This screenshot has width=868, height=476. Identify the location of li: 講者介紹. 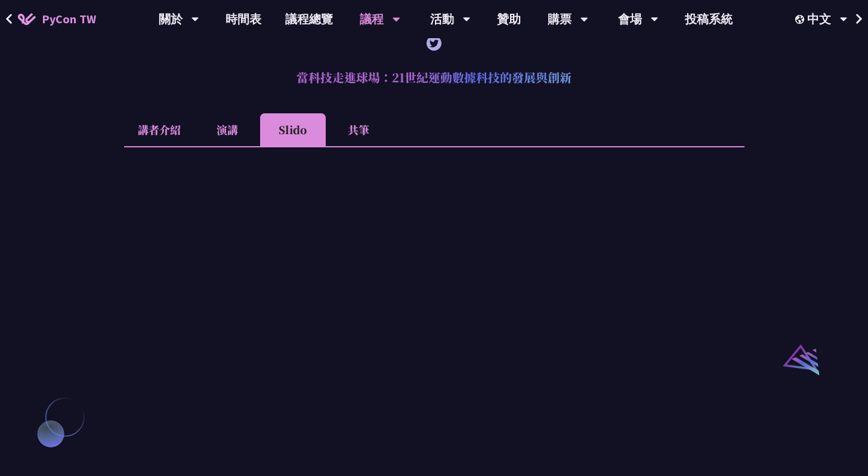
(159, 130).